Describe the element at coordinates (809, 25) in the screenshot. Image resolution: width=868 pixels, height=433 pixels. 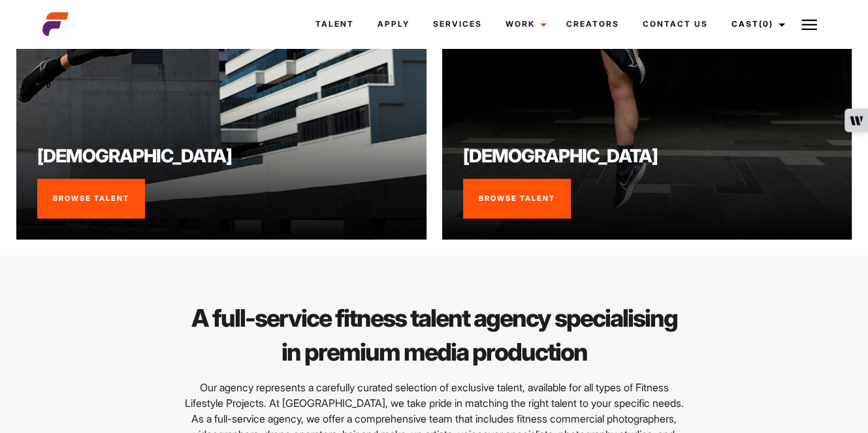
I see `img: Burger icon` at that location.